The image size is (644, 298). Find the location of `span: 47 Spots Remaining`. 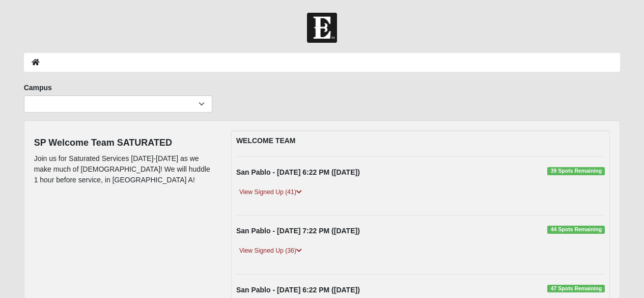

span: 47 Spots Remaining is located at coordinates (575, 289).